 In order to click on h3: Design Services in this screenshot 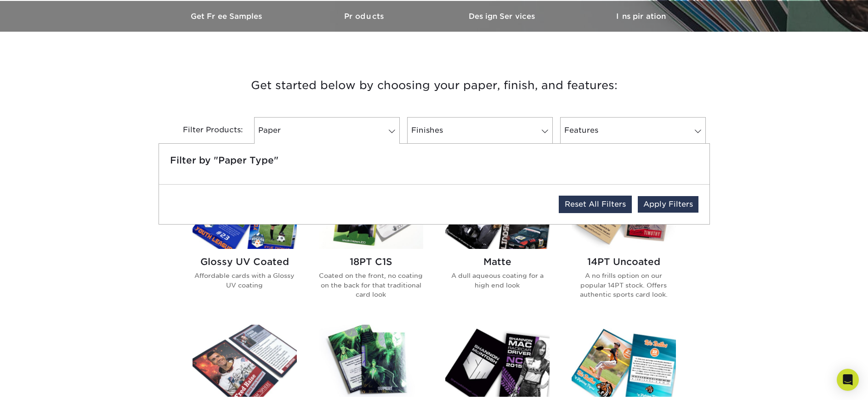, I will do `click(503, 16)`.